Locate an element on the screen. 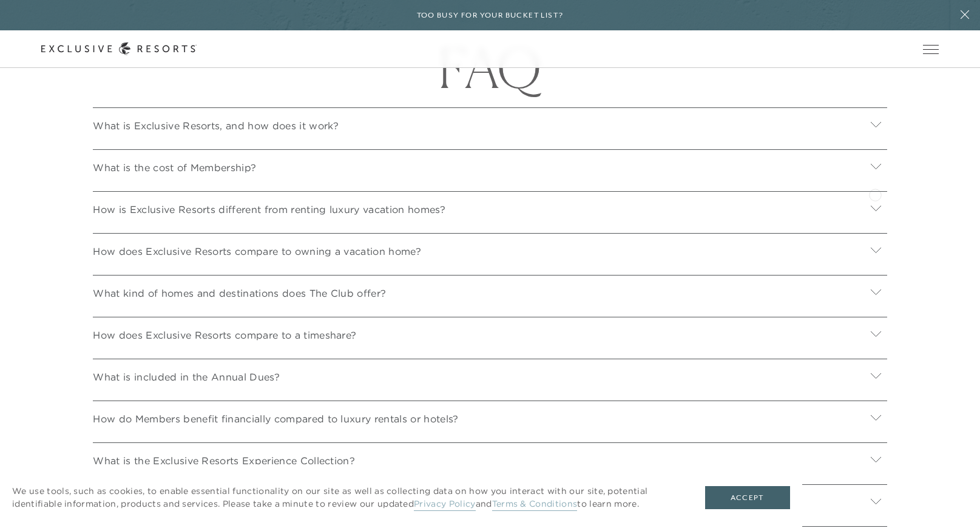 The image size is (980, 531). p: What is the cost of Membership? is located at coordinates (174, 167).